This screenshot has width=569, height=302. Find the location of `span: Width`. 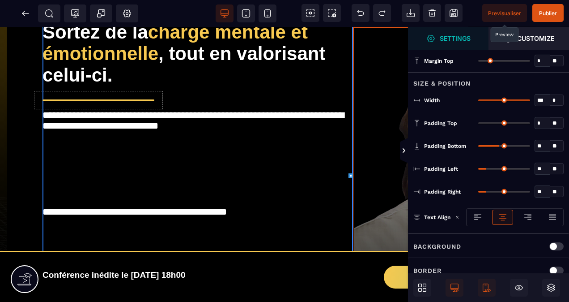

span: Width is located at coordinates (432, 100).